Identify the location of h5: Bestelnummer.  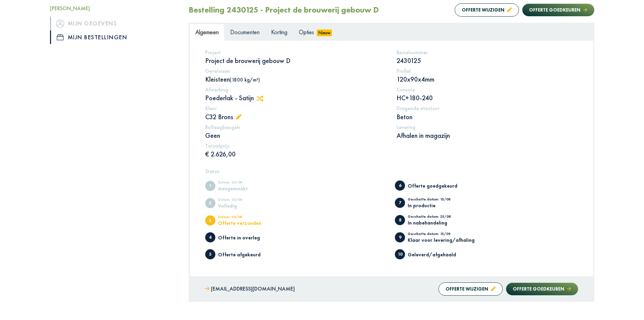
(487, 52).